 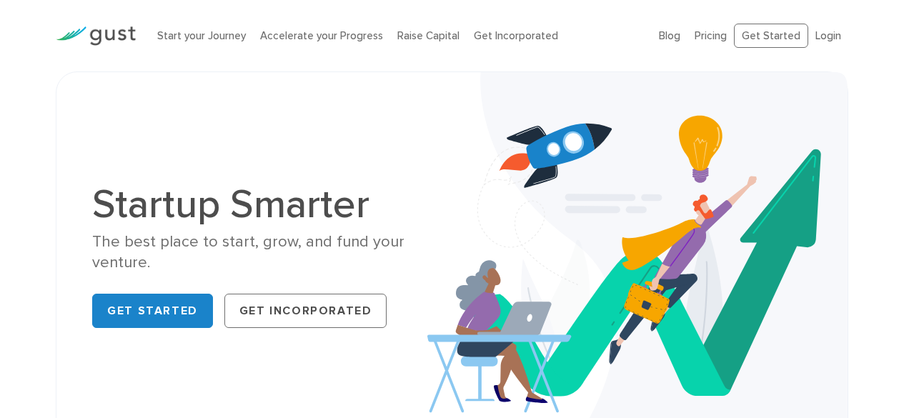 What do you see at coordinates (670, 36) in the screenshot?
I see `a: Blog` at bounding box center [670, 36].